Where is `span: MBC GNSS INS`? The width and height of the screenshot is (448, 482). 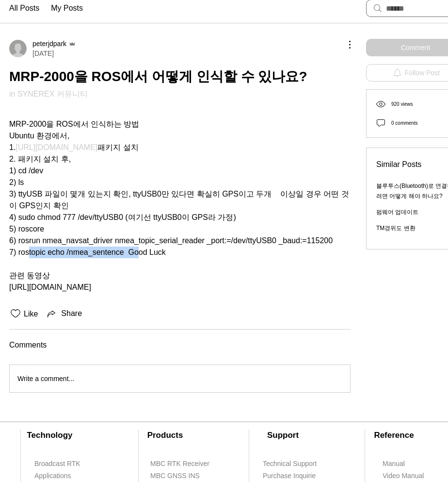 span: MBC GNSS INS is located at coordinates (175, 476).